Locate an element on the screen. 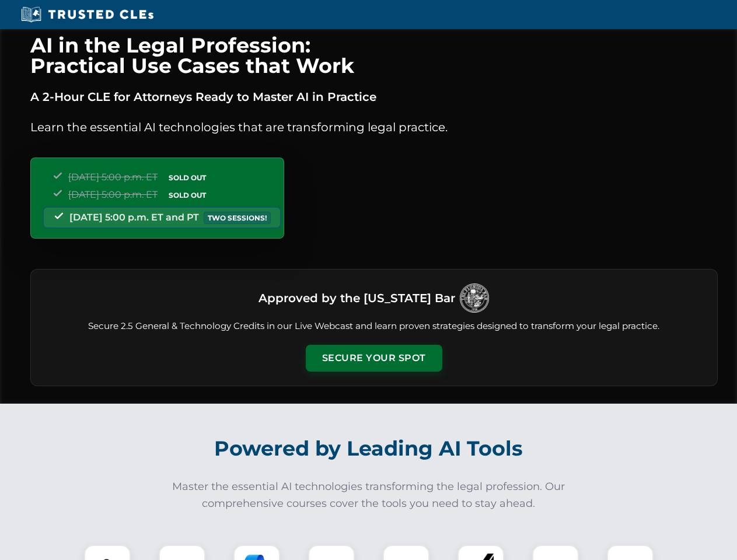  p: Secure 2.5 General & Technology Credits in our Live Webcast and learn proven strategies designed ... is located at coordinates (374, 326).